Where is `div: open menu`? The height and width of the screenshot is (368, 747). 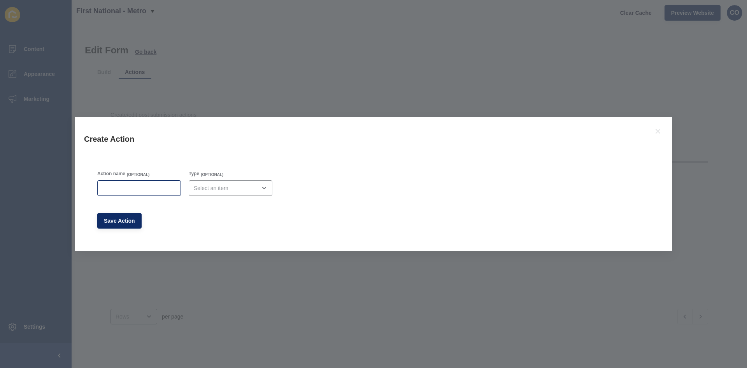
div: open menu is located at coordinates (230, 188).